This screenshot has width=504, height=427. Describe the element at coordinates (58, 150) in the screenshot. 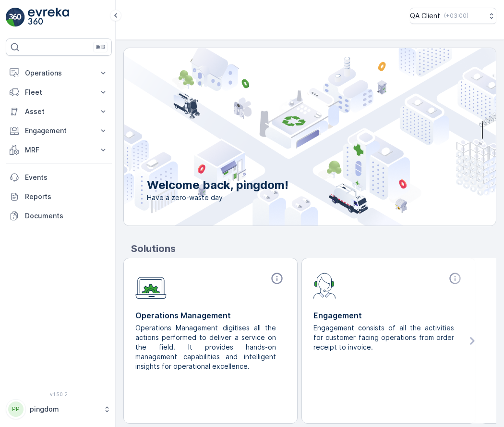

I see `p: MRF` at that location.